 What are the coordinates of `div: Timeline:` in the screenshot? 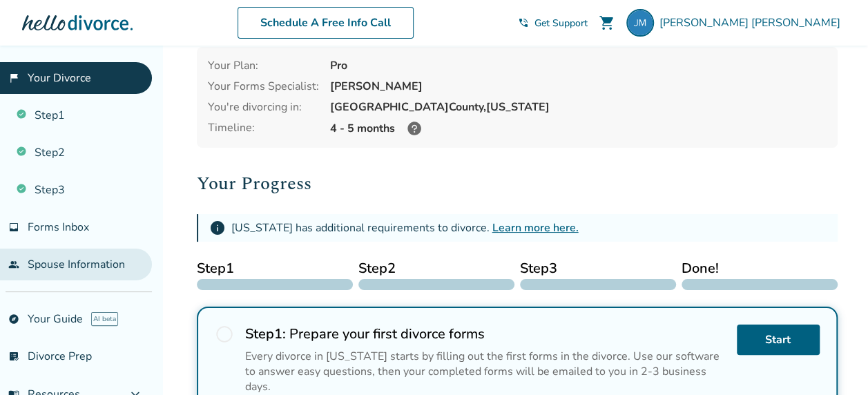 It's located at (263, 128).